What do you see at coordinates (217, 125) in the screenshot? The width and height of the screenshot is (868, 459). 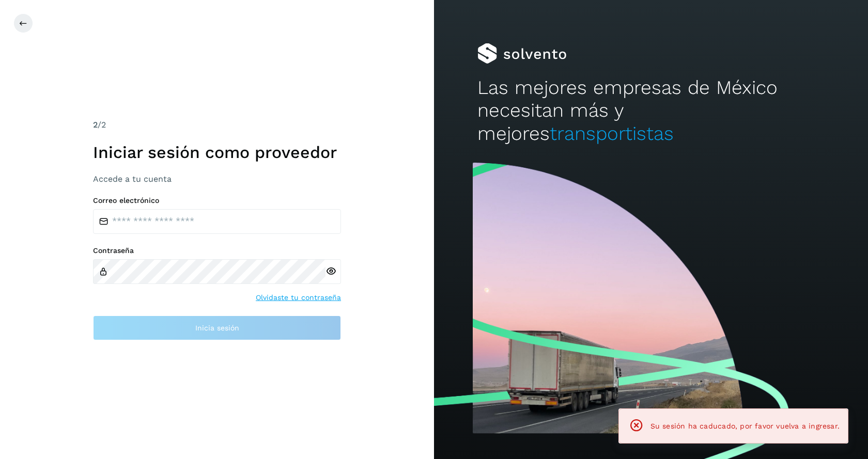 I see `div: /2` at bounding box center [217, 125].